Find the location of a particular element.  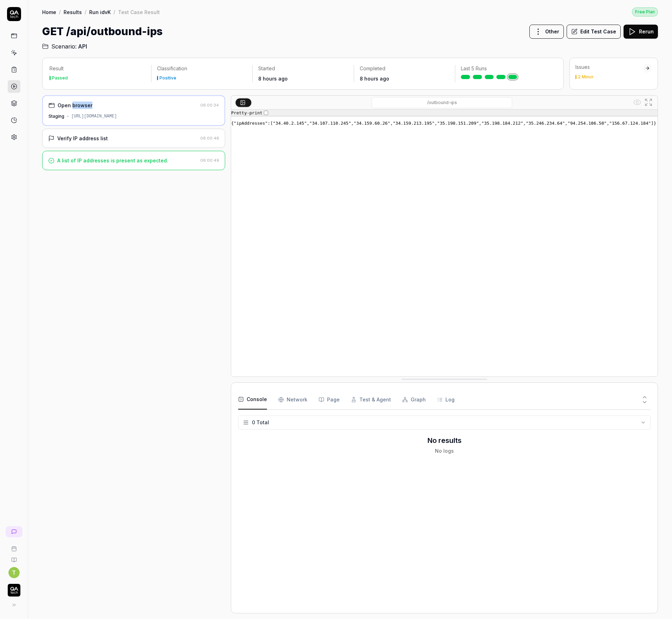

a: Free Plan is located at coordinates (645, 12).